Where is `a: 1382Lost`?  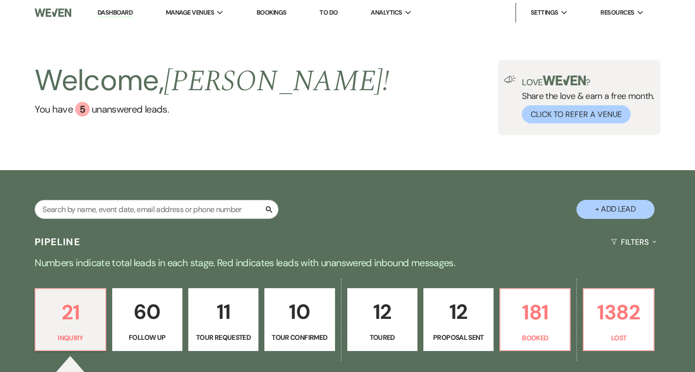
a: 1382Lost is located at coordinates (618, 320).